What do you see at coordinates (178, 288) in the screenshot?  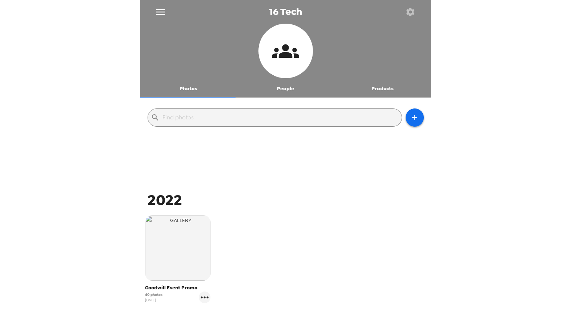 I see `span: Goodwill Event Promo` at bounding box center [178, 288].